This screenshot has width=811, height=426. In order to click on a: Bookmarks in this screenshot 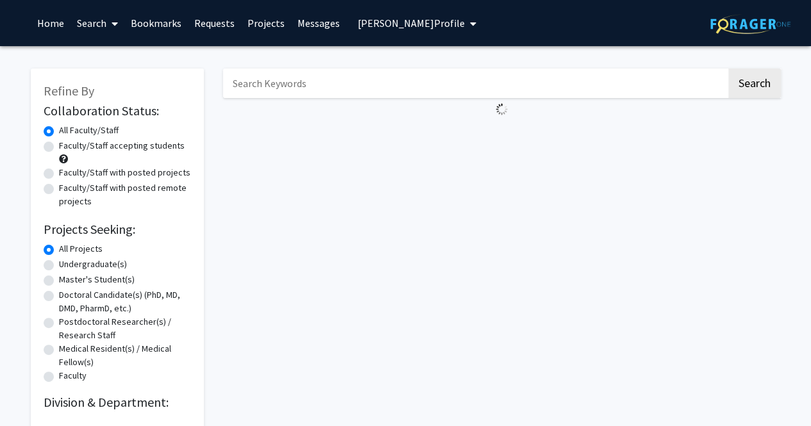, I will do `click(156, 23)`.